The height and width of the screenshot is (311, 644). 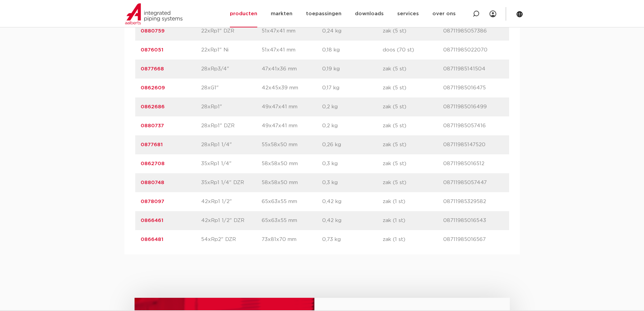 I want to click on a: 0866481, so click(x=152, y=239).